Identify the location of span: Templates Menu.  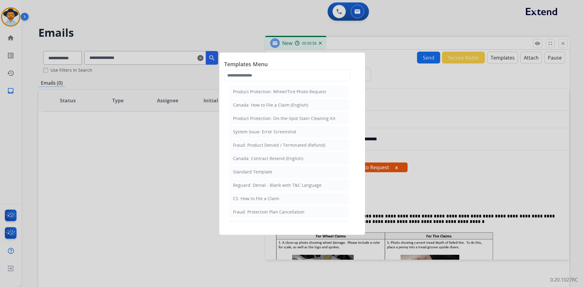
(292, 65).